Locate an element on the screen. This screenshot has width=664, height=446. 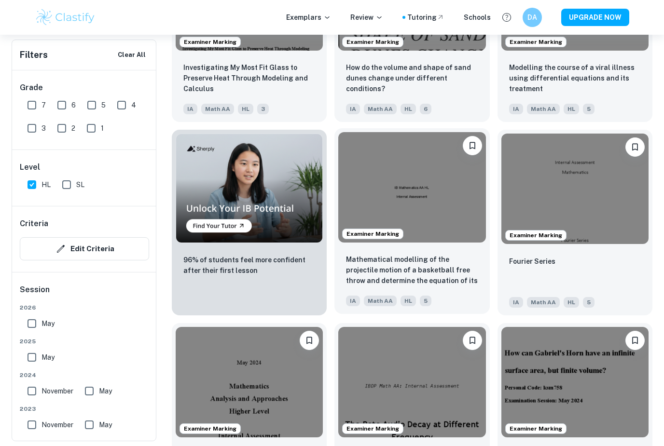
span: 2024 is located at coordinates (84, 375).